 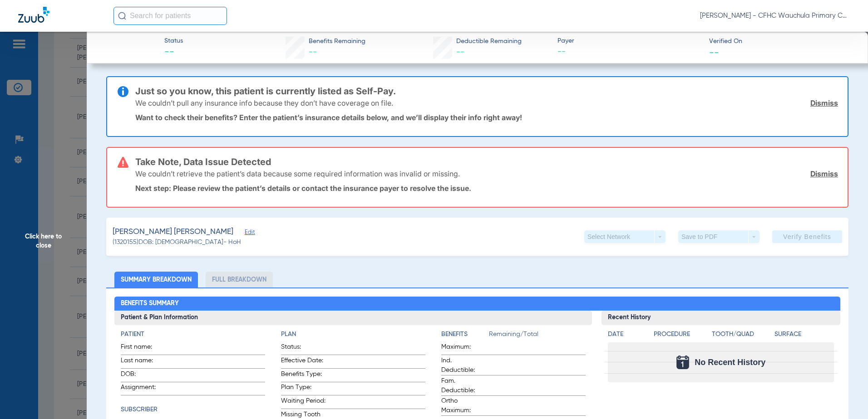 What do you see at coordinates (721, 318) in the screenshot?
I see `h3: Recent History` at bounding box center [721, 318].